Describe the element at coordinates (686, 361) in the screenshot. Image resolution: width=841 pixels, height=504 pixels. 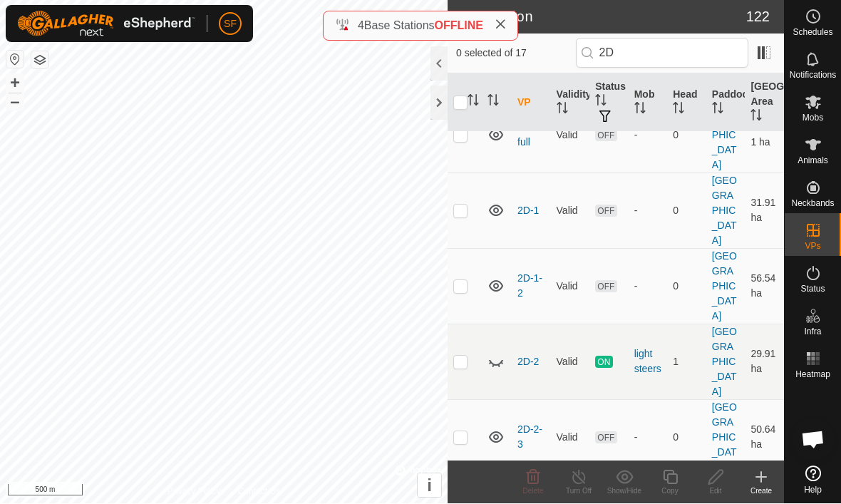
I see `td: 1` at that location.